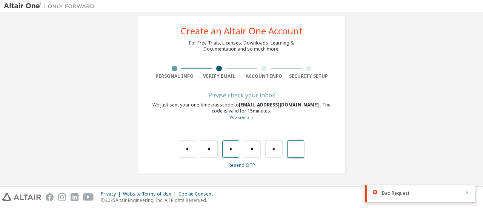  Describe the element at coordinates (242, 95) in the screenshot. I see `div: Please check your inbox` at that location.